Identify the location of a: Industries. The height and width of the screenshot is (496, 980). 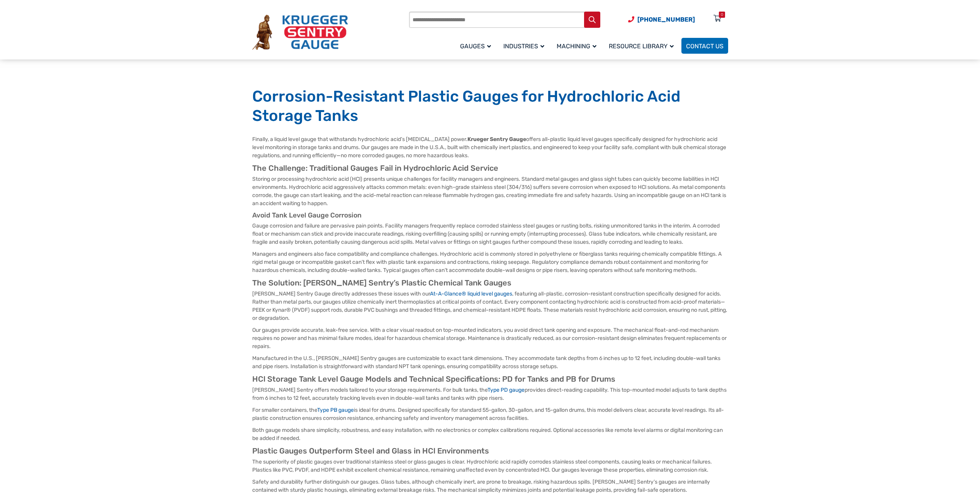
(525, 46).